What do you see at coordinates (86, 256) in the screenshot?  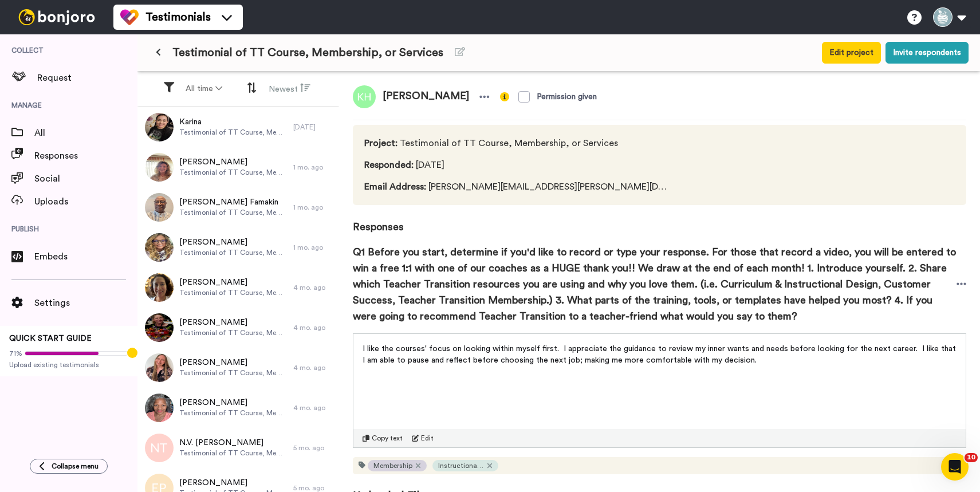 I see `span: Embeds` at bounding box center [86, 256].